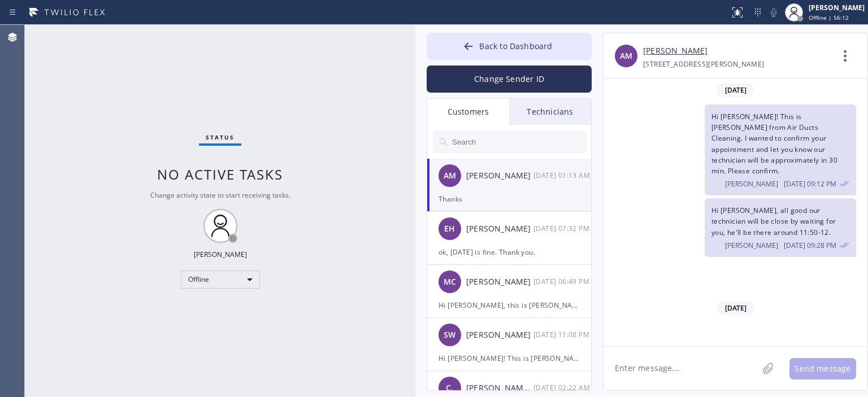  Describe the element at coordinates (450, 281) in the screenshot. I see `span: MC` at that location.